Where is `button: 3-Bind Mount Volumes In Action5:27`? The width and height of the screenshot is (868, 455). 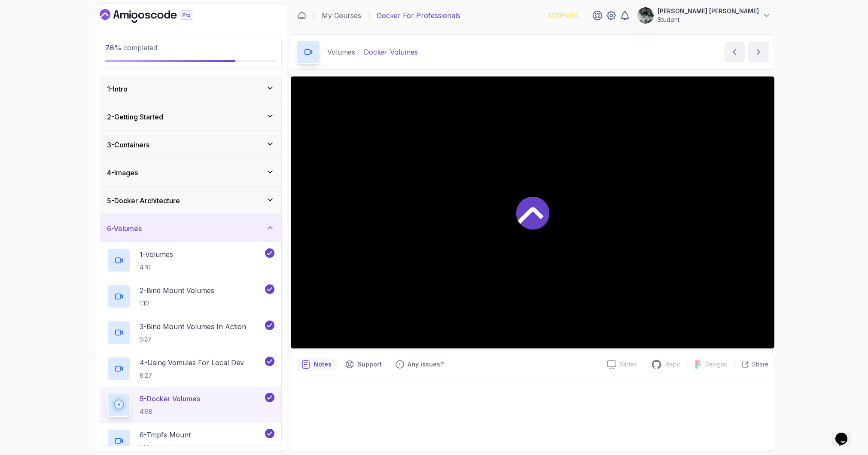 button: 3-Bind Mount Volumes In Action5:27 is located at coordinates (191, 332).